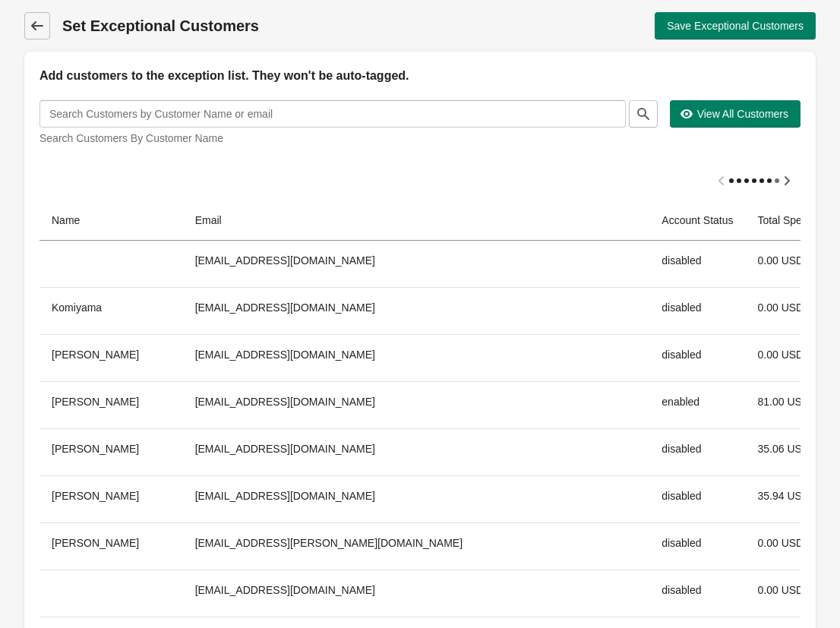  Describe the element at coordinates (787, 180) in the screenshot. I see `button: Scroll table right one column` at that location.